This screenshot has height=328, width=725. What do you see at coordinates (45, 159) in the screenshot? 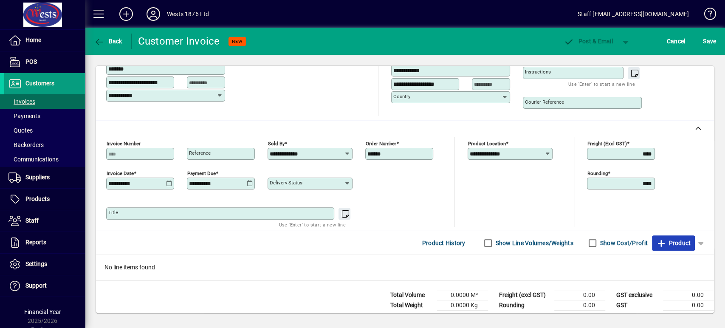
I see `a: Communications` at bounding box center [45, 159].